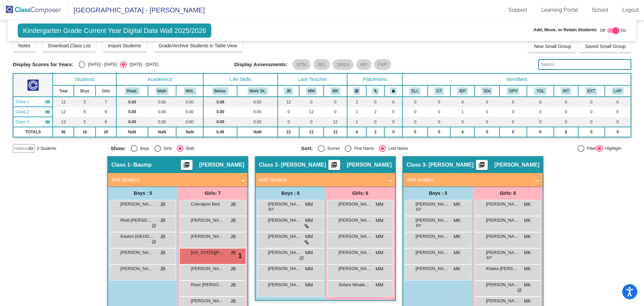  I want to click on td: NaN, so click(257, 132).